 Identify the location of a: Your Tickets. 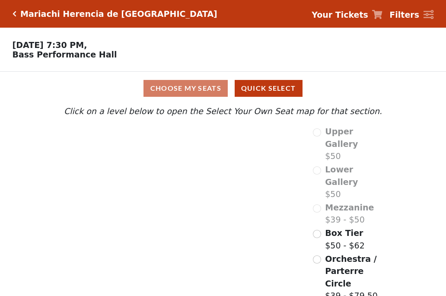
(347, 15).